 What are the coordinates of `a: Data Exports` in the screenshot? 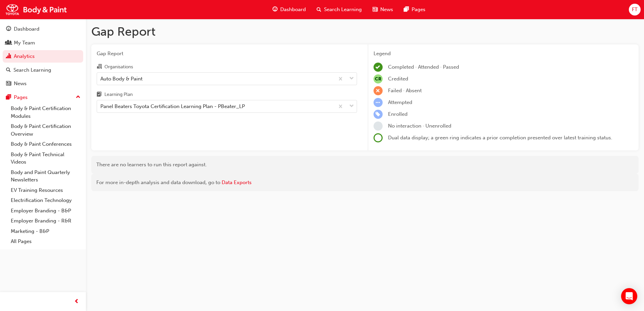 It's located at (237, 182).